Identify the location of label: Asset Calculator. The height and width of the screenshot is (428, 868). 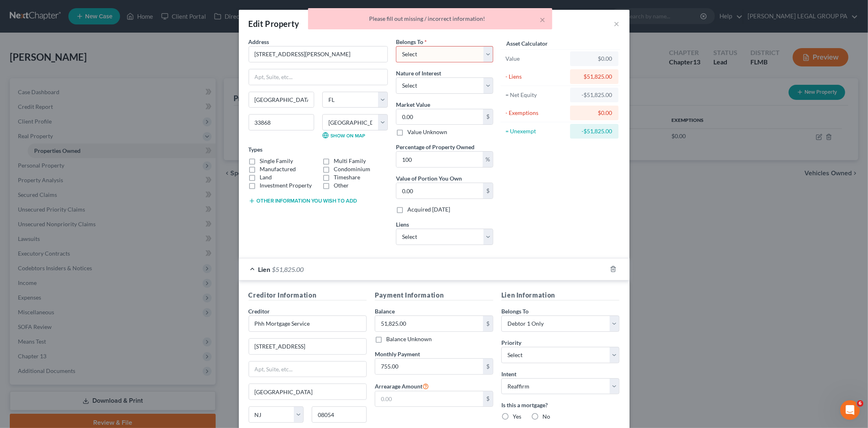
(527, 43).